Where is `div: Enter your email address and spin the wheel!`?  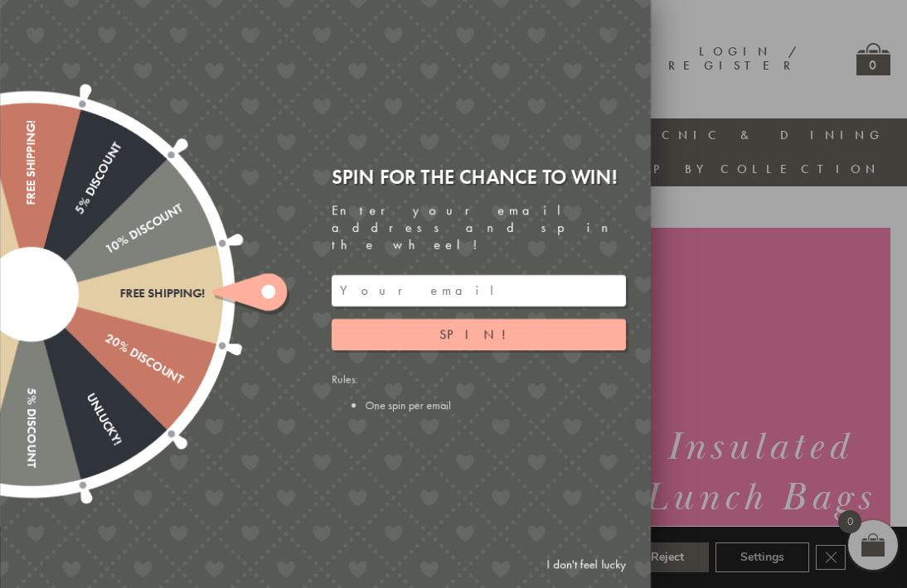
div: Enter your email address and spin the wheel! is located at coordinates (478, 228).